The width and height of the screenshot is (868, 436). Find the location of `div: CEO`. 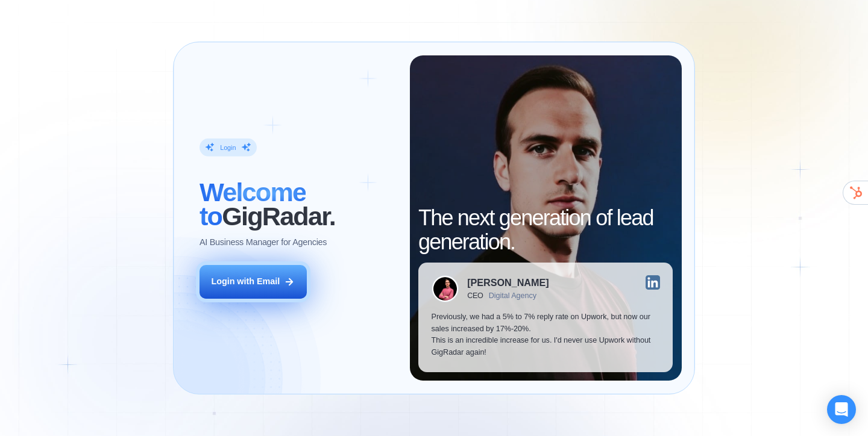

div: CEO is located at coordinates (475, 296).